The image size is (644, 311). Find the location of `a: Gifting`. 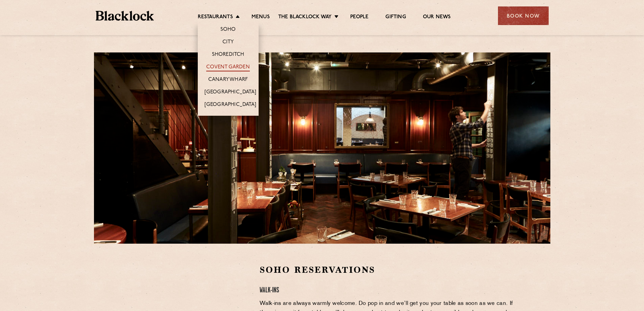

a: Gifting is located at coordinates (396, 18).